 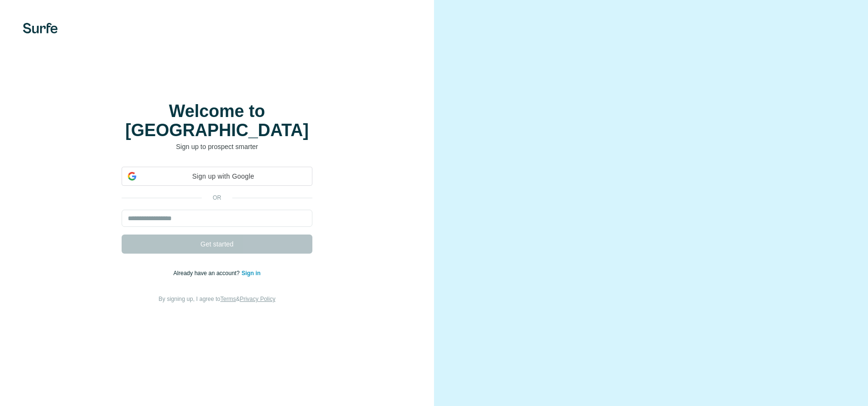 What do you see at coordinates (258, 299) in the screenshot?
I see `a: Privacy Policy` at bounding box center [258, 299].